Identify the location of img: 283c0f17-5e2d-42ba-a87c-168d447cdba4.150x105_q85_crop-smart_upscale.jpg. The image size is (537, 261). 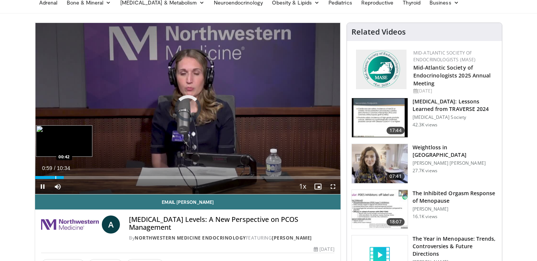
(379, 210).